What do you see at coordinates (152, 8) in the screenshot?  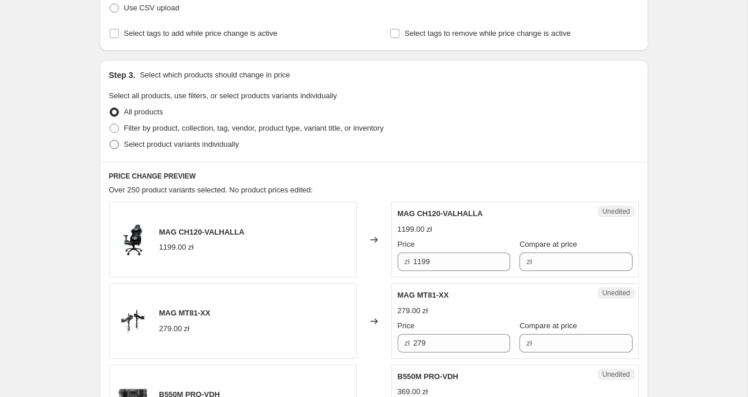 I see `span: Use CSV upload` at bounding box center [152, 8].